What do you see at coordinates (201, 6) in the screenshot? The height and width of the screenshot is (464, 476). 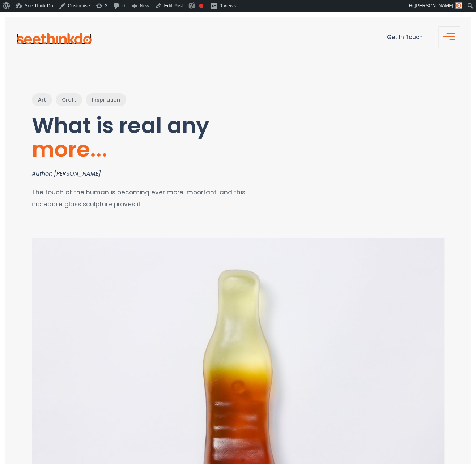 I see `div: Focus keyphrase not set` at bounding box center [201, 6].